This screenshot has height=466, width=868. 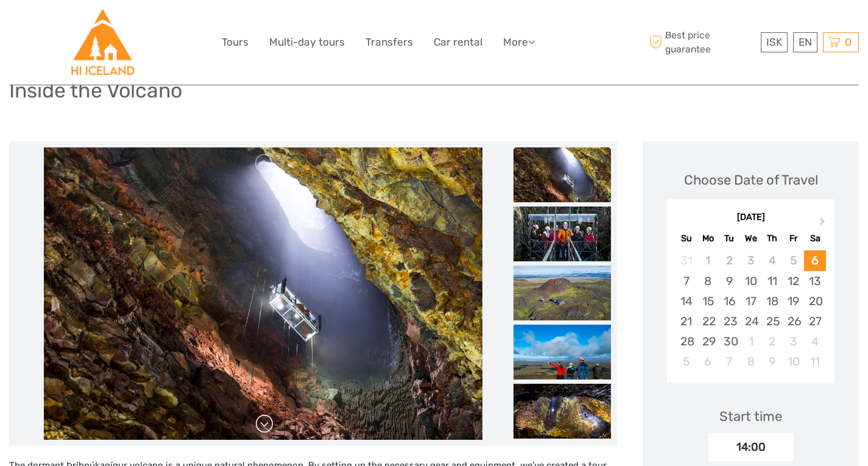 I want to click on img: baa3929123884c44bd879ce76364a2bd_slider_thumbnail.jpeg, so click(x=562, y=175).